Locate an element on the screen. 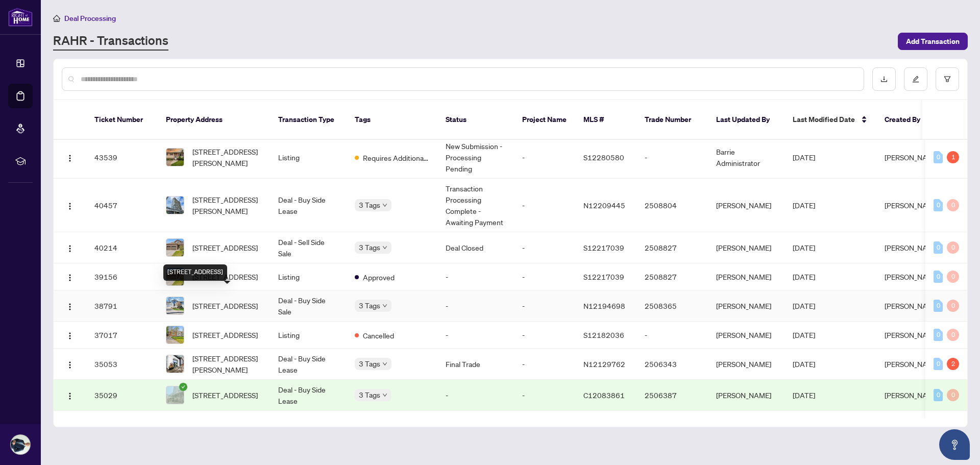 The width and height of the screenshot is (980, 465). td: 38791 is located at coordinates (122, 305).